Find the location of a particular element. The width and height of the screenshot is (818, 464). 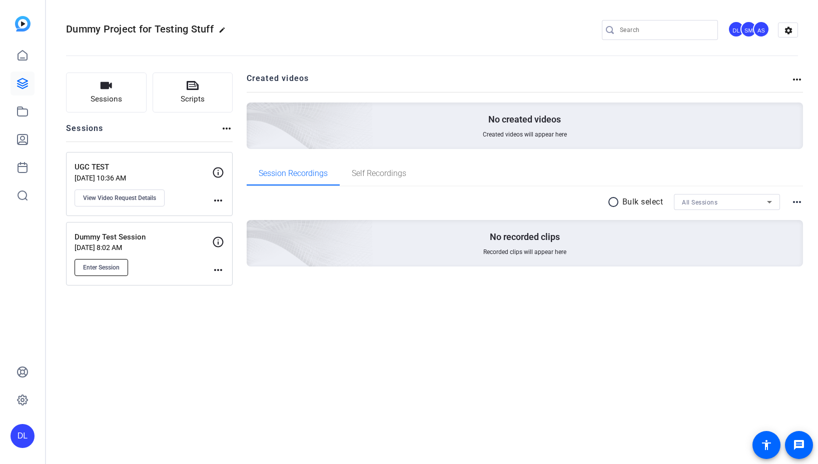

mat-icon: radio_button_unchecked is located at coordinates (615, 202).